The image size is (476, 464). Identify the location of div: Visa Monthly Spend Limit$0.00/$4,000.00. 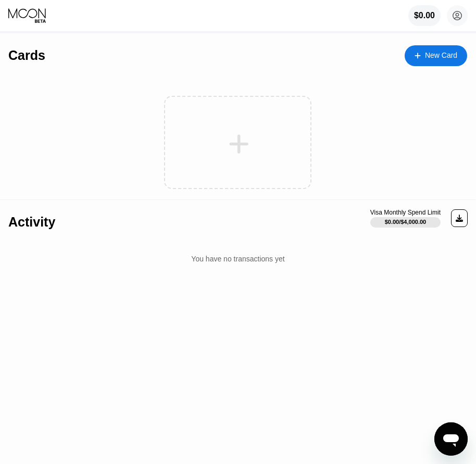
(405, 218).